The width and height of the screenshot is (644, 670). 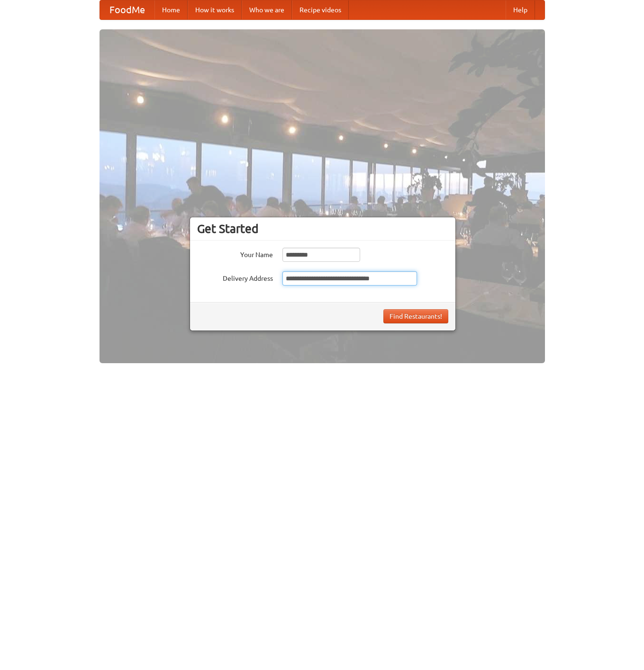 I want to click on label: Delivery Address, so click(x=235, y=277).